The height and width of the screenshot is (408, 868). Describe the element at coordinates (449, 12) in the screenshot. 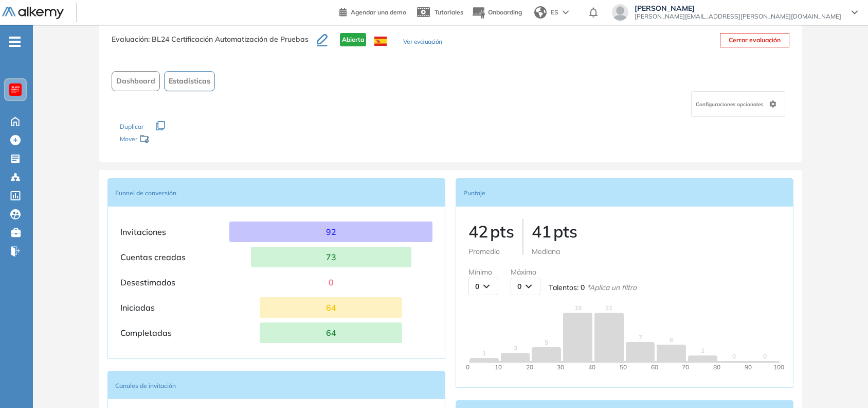

I see `span: Tutoriales` at that location.